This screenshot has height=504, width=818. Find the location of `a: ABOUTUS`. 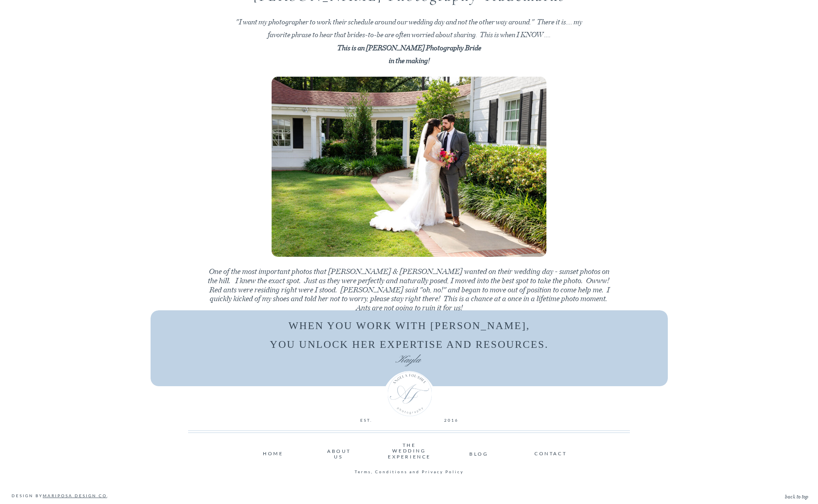

a: ABOUTUS is located at coordinates (338, 451).